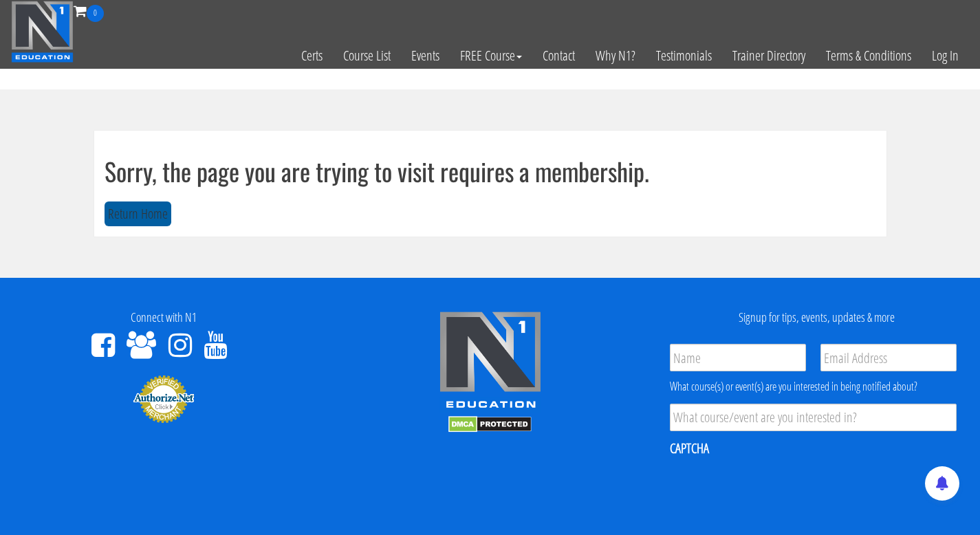 The width and height of the screenshot is (980, 535). I want to click on a: Trainer Directory, so click(769, 55).